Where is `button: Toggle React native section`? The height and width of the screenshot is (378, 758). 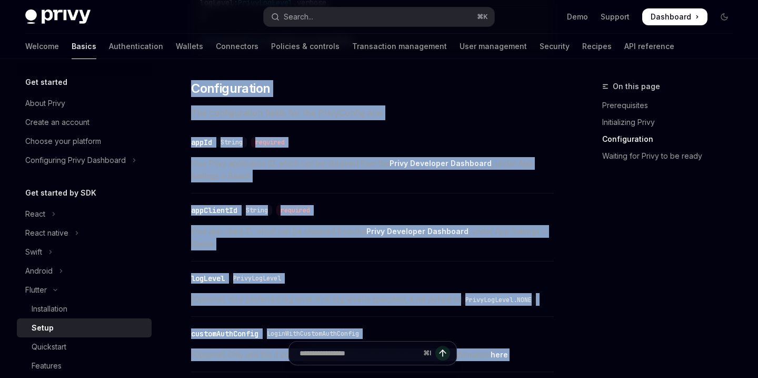 button: Toggle React native section is located at coordinates (84, 233).